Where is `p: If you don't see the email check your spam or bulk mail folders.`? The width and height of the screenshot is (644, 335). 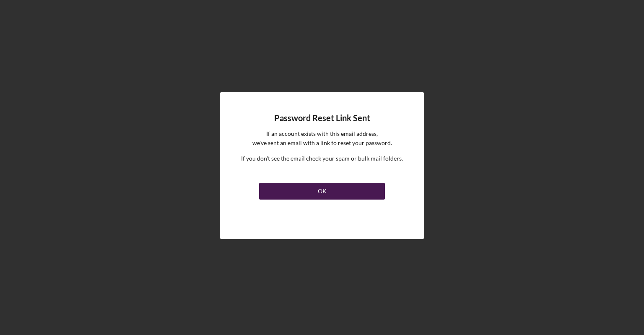
p: If you don't see the email check your spam or bulk mail folders. is located at coordinates (322, 158).